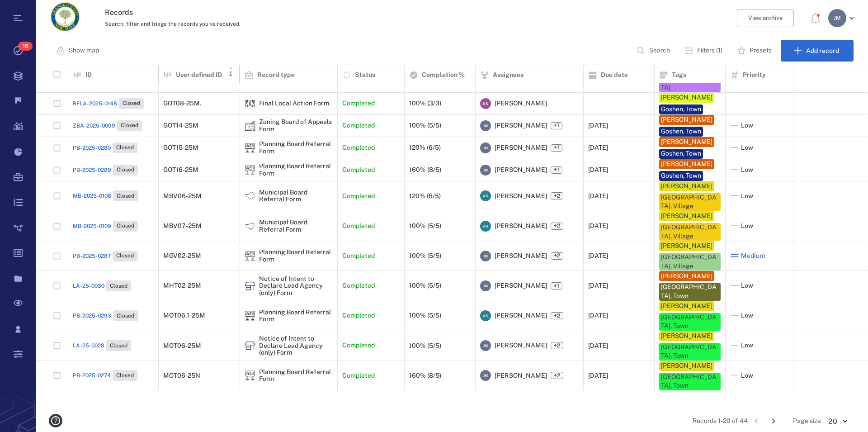  I want to click on span: PB-2025-0280, so click(92, 148).